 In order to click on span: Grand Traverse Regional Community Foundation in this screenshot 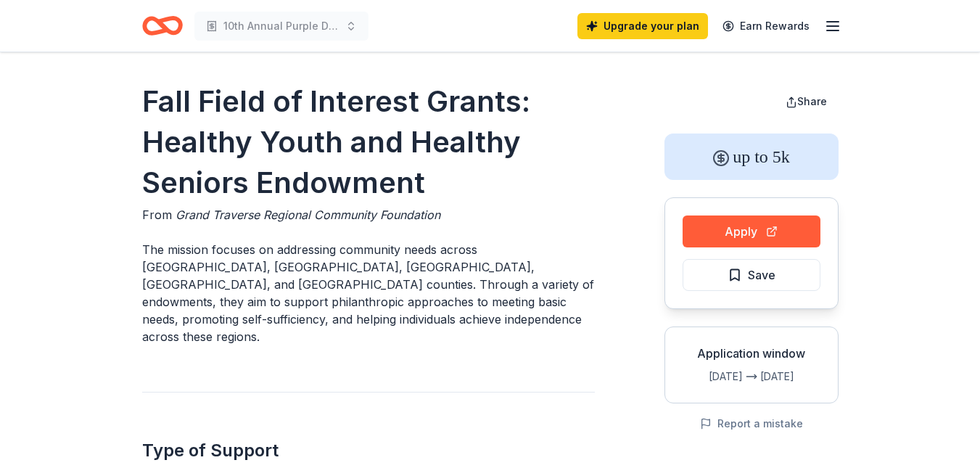, I will do `click(307, 215)`.